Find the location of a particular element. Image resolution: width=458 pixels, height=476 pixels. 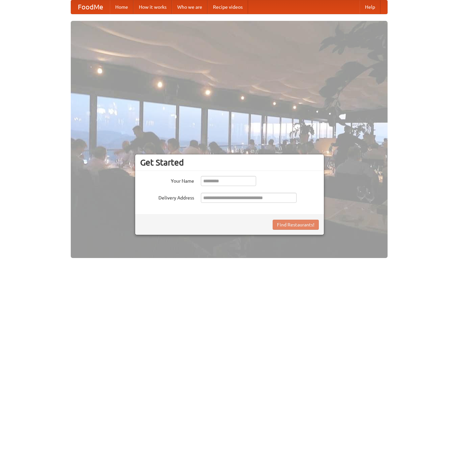

a: Home is located at coordinates (122, 7).